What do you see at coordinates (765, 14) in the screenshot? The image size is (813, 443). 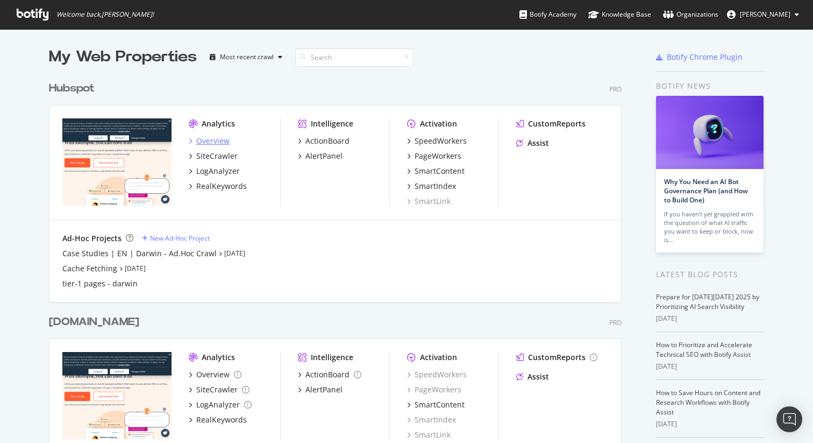 I see `span: Killian Kelly` at bounding box center [765, 14].